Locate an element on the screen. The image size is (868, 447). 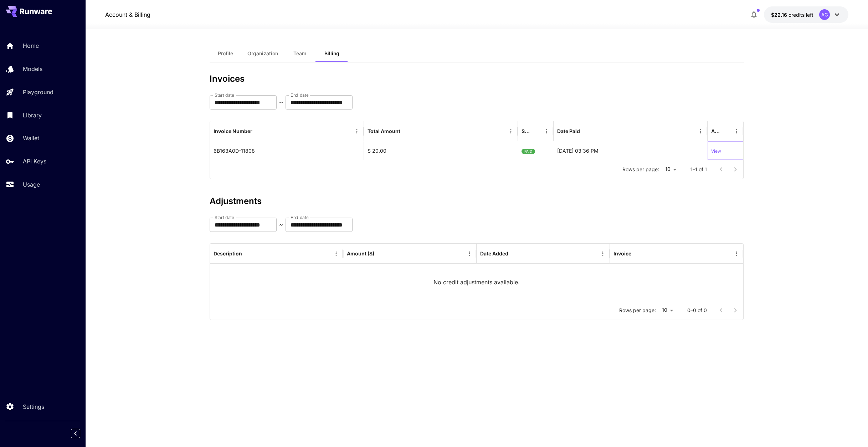
a: Account & Billing is located at coordinates (128, 15).